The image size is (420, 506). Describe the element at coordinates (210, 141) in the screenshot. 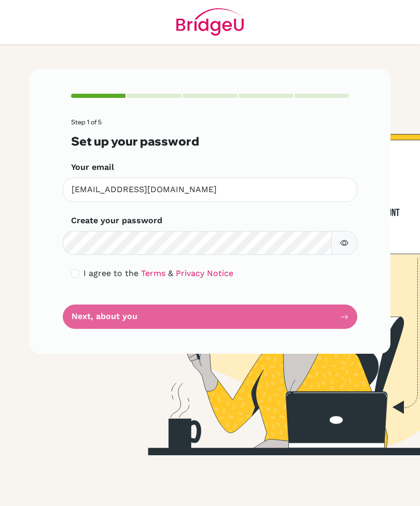

I see `h3: Set up your password` at that location.